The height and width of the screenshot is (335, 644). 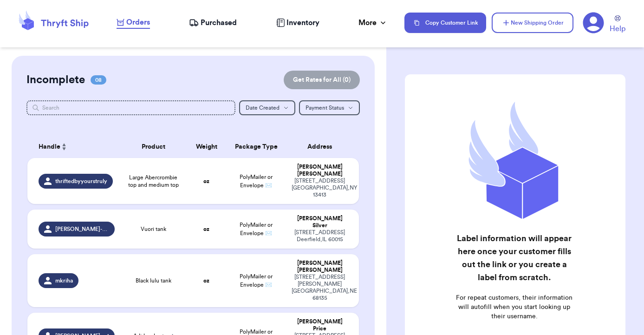 I want to click on span: Black lulu tank, so click(x=153, y=280).